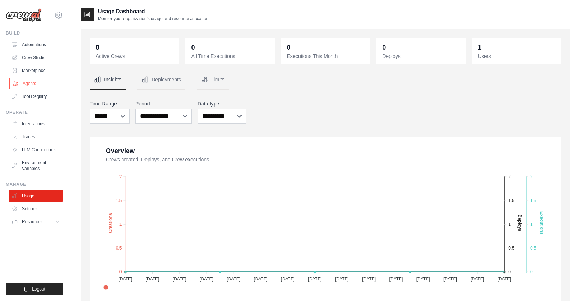 The image size is (582, 301). Describe the element at coordinates (213, 80) in the screenshot. I see `button: Limits` at that location.